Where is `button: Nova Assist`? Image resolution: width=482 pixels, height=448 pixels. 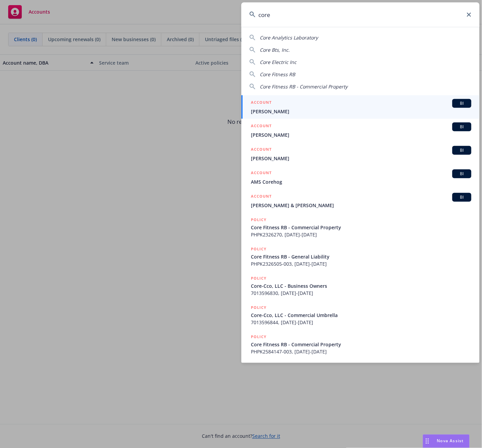 button: Nova Assist is located at coordinates (446, 441).